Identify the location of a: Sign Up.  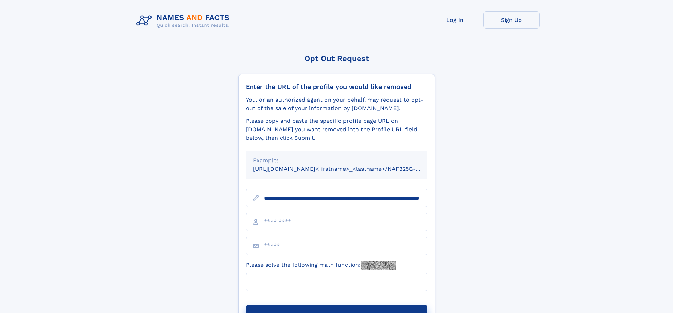
(511, 20).